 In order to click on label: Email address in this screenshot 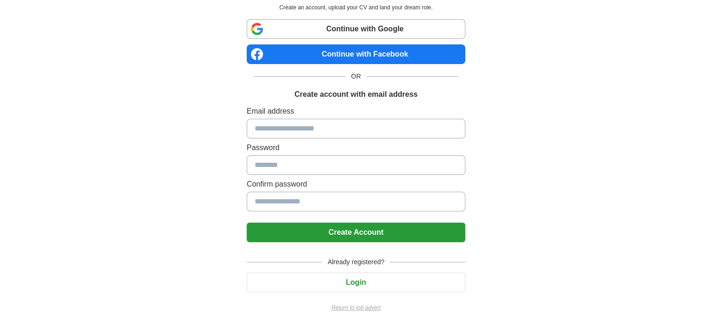, I will do `click(356, 111)`.